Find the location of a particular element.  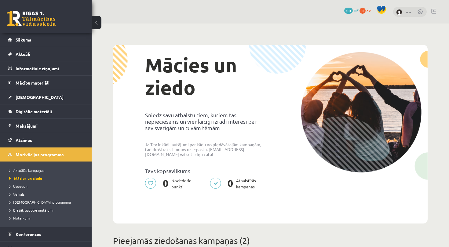

span: Mācies un ziedo is located at coordinates (26, 178).